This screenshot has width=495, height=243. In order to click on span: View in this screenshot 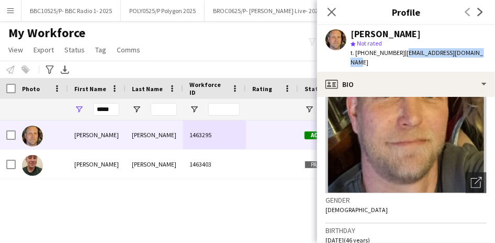, I will do `click(16, 50)`.